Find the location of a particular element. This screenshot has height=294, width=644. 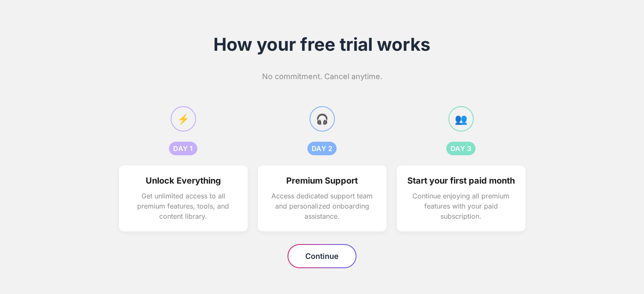

p: Continue enjoying all premium features with your paid subscription. is located at coordinates (461, 206).